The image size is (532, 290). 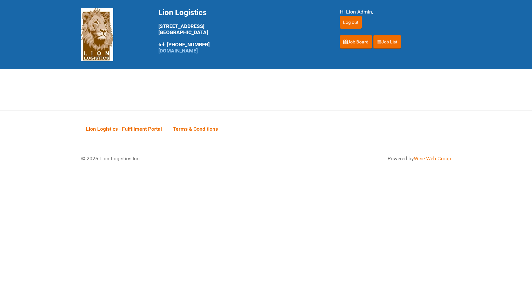 What do you see at coordinates (362, 159) in the screenshot?
I see `div: Powered by` at bounding box center [362, 159].